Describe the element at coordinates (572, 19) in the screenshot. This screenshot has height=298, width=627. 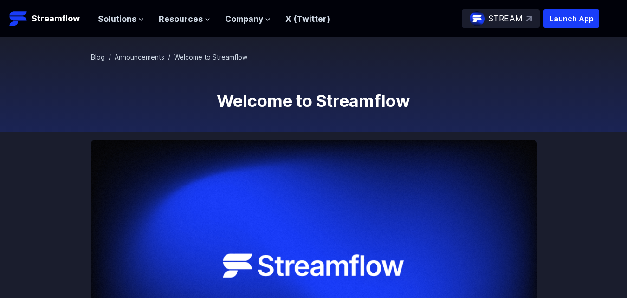
I see `p: Launch App` at that location.